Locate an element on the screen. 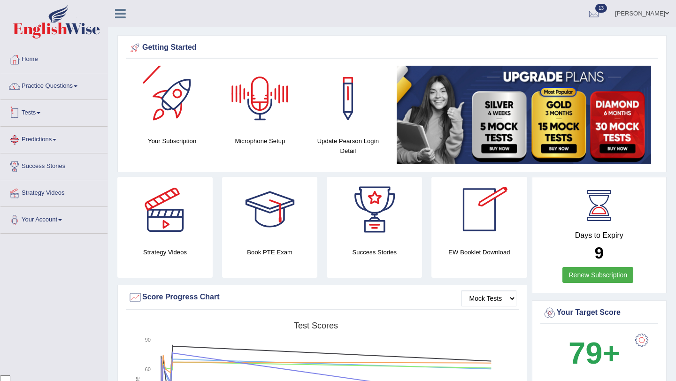 This screenshot has width=676, height=381. img: small5.jpg is located at coordinates (524, 115).